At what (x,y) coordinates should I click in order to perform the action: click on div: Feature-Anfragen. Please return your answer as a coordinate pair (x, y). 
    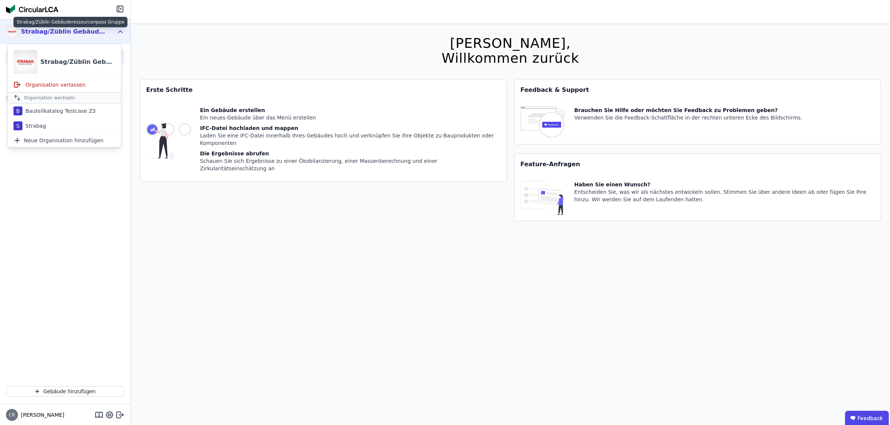
    Looking at the image, I should click on (698, 164).